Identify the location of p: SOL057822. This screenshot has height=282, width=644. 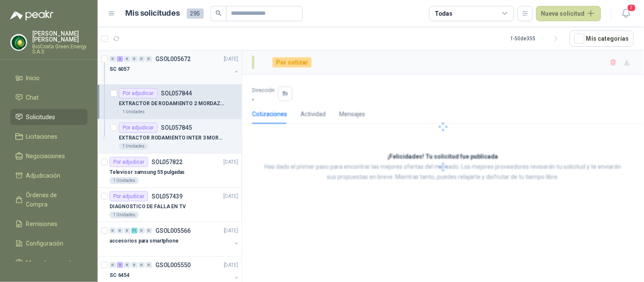
(167, 162).